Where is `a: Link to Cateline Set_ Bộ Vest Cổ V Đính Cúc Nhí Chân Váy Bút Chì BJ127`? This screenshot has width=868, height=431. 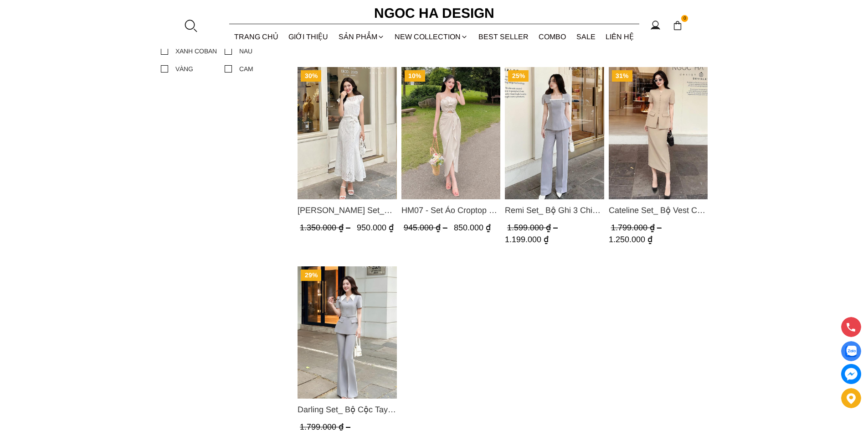 a: Link to Cateline Set_ Bộ Vest Cổ V Đính Cúc Nhí Chân Váy Bút Chì BJ127 is located at coordinates (658, 211).